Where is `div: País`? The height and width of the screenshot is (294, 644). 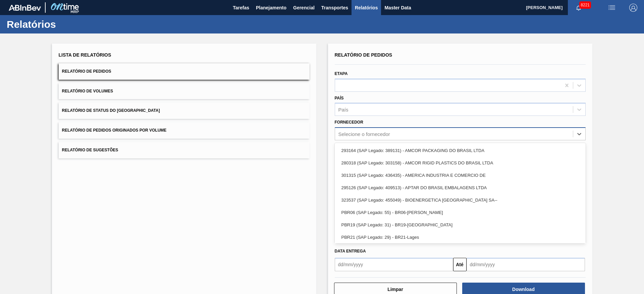
div: País is located at coordinates (343, 110).